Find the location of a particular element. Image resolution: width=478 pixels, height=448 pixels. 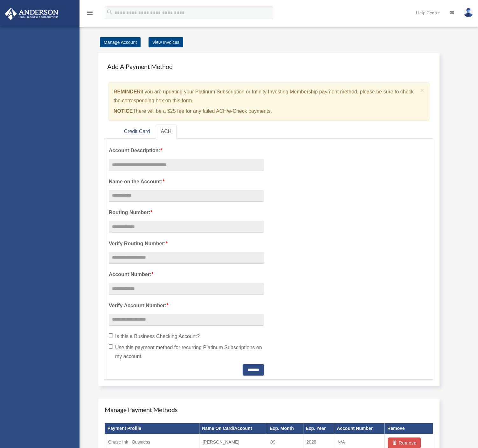

label: Use this payment method for recurring Platinum Subscriptions on my account. is located at coordinates (186, 352).